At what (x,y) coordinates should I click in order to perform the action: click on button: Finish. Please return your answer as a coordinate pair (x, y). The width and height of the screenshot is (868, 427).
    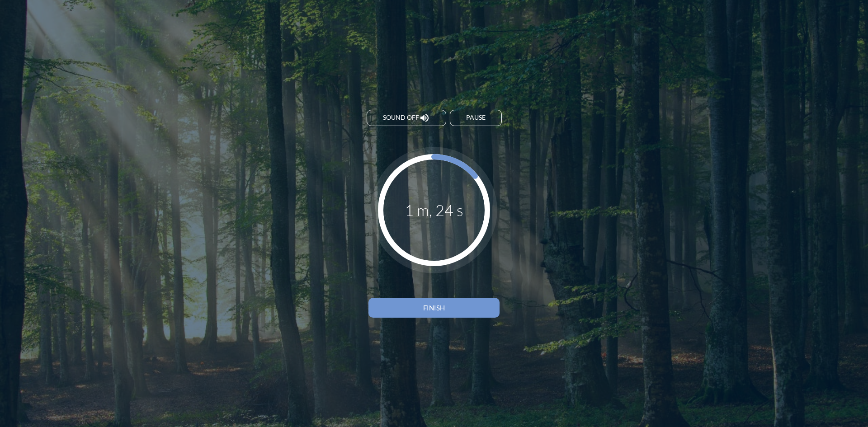
    Looking at the image, I should click on (434, 307).